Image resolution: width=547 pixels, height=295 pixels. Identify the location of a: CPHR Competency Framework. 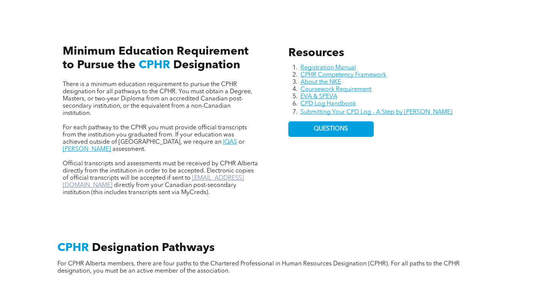
(343, 75).